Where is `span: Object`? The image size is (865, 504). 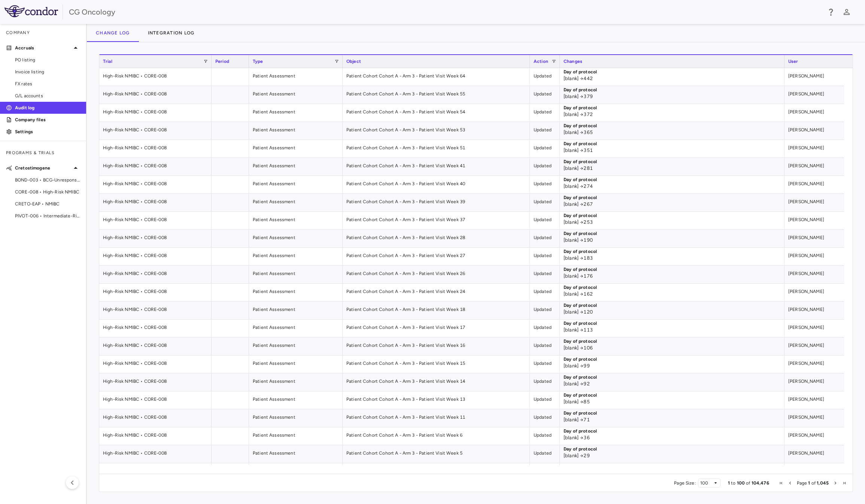 span: Object is located at coordinates (353, 61).